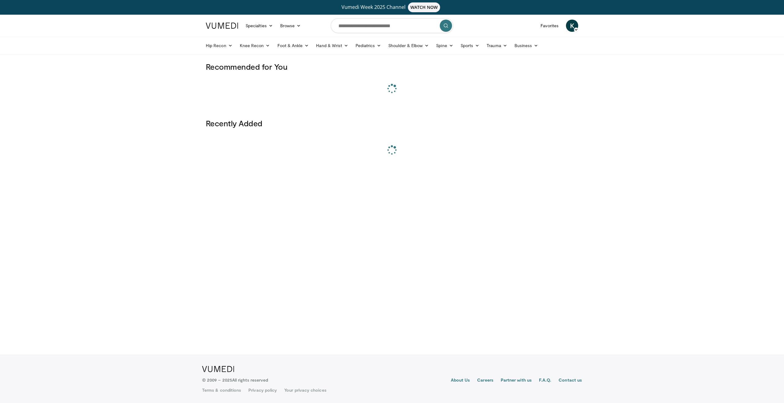  Describe the element at coordinates (221, 391) in the screenshot. I see `a: Terms & conditions` at that location.